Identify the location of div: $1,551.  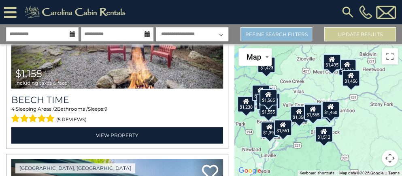
(283, 128).